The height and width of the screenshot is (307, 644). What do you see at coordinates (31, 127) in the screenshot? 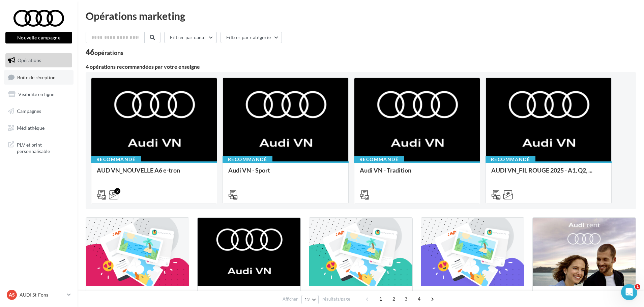
I see `span: Médiathèque` at bounding box center [31, 127].